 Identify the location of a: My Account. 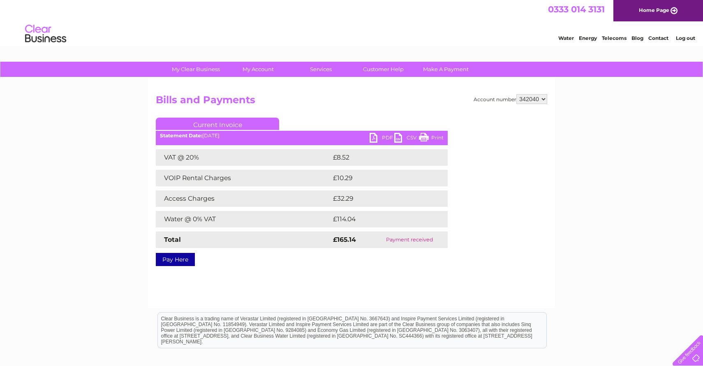
(258, 69).